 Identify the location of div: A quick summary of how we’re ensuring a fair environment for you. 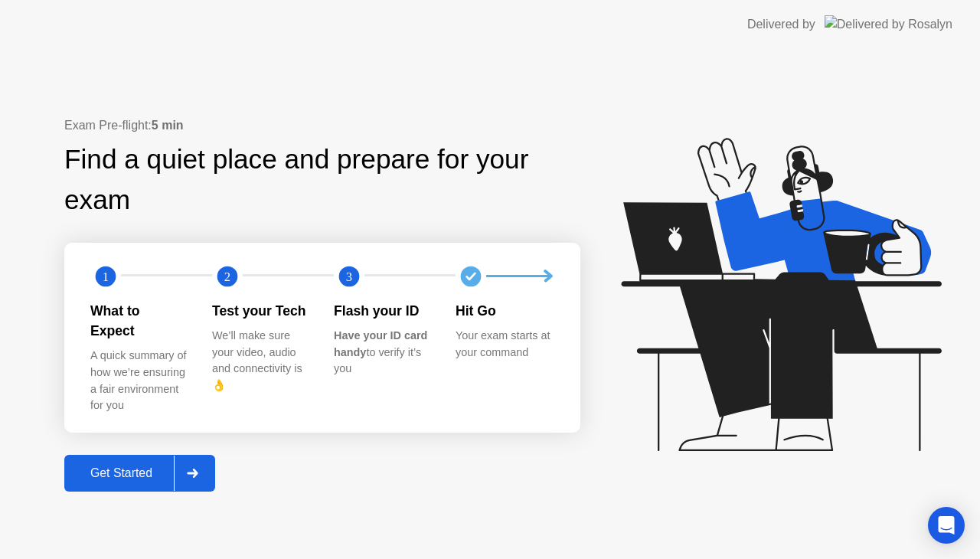
(139, 381).